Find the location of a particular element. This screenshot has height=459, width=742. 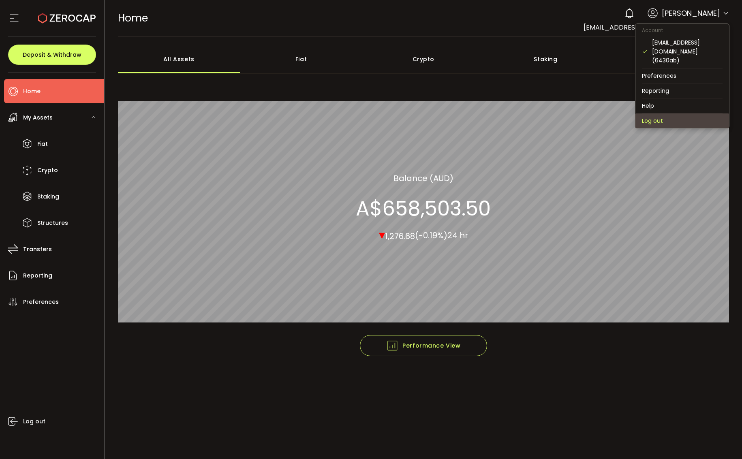

div: Fiat is located at coordinates (301, 59).